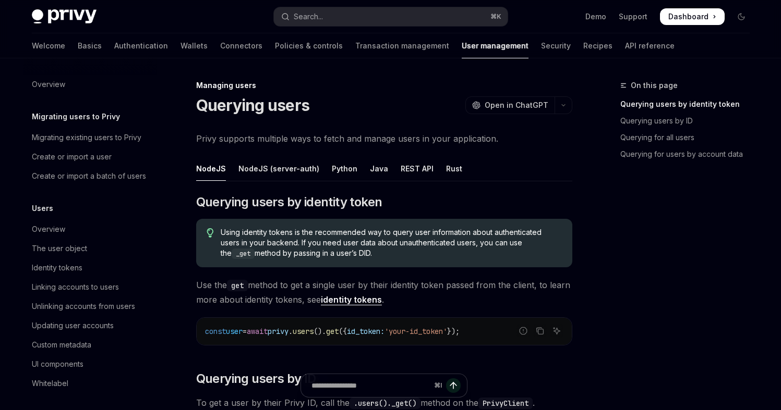 This screenshot has height=410, width=781. Describe the element at coordinates (83, 307) in the screenshot. I see `div: Unlinking accounts from users` at that location.